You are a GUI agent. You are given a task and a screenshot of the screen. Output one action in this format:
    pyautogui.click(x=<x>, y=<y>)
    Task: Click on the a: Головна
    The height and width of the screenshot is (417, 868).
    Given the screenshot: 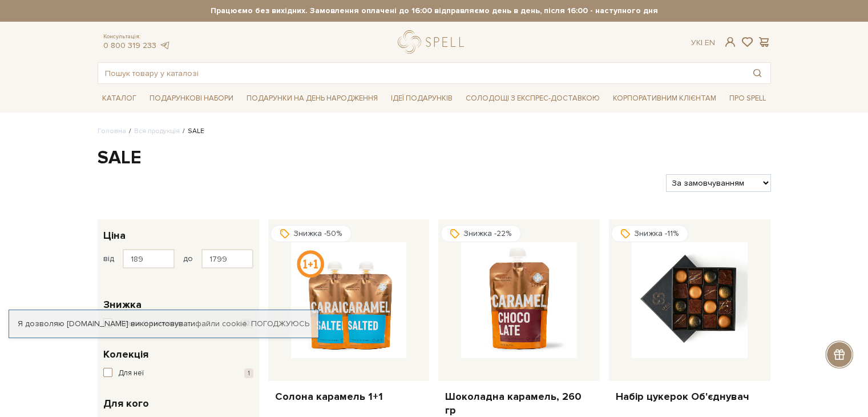 What is the action you would take?
    pyautogui.click(x=112, y=131)
    